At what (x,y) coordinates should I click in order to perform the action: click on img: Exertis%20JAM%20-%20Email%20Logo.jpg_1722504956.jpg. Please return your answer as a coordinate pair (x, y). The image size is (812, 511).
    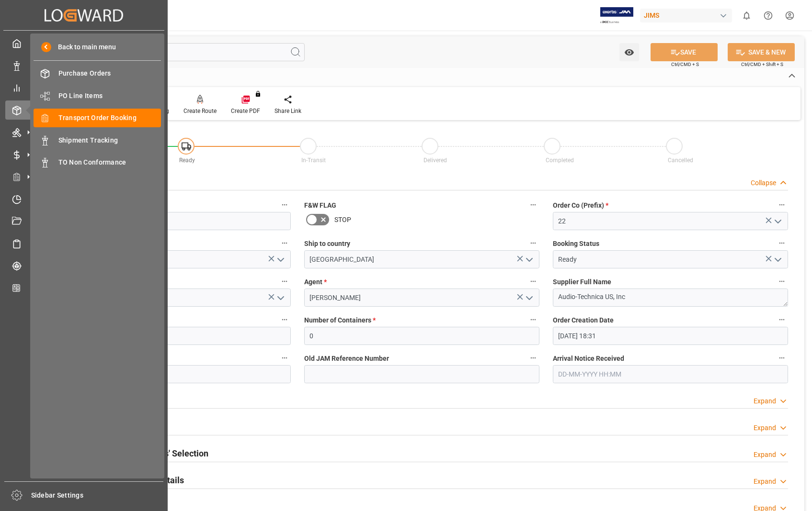
    Looking at the image, I should click on (617, 15).